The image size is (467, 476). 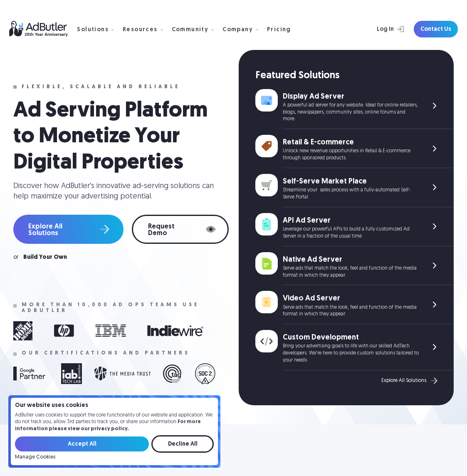 What do you see at coordinates (45, 258) in the screenshot?
I see `a: Build Your Own` at bounding box center [45, 258].